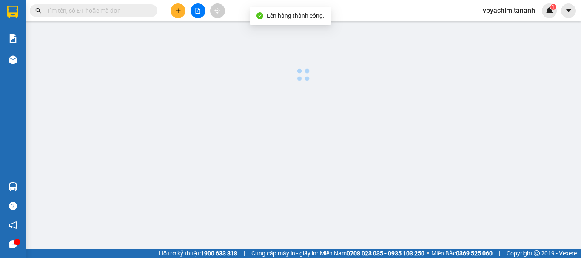  What do you see at coordinates (217, 11) in the screenshot?
I see `button: aim` at bounding box center [217, 11].